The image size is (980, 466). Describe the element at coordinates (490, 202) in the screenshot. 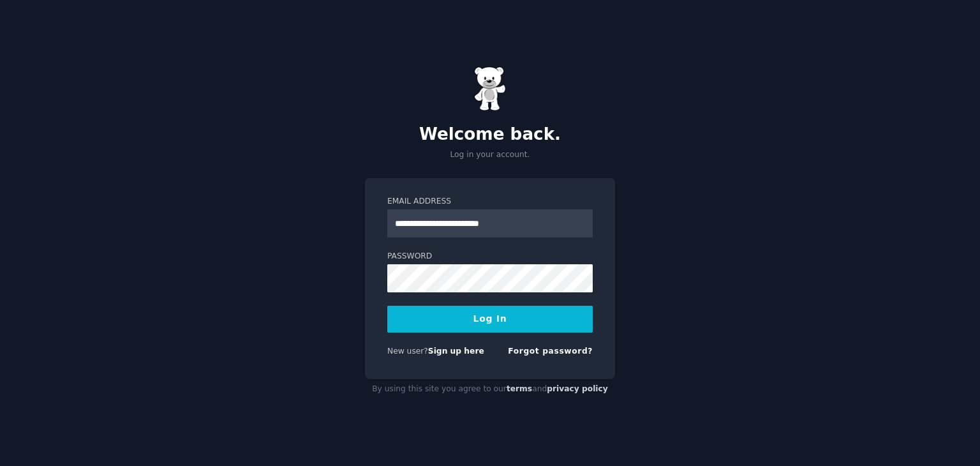

I see `label: Email Address` at that location.